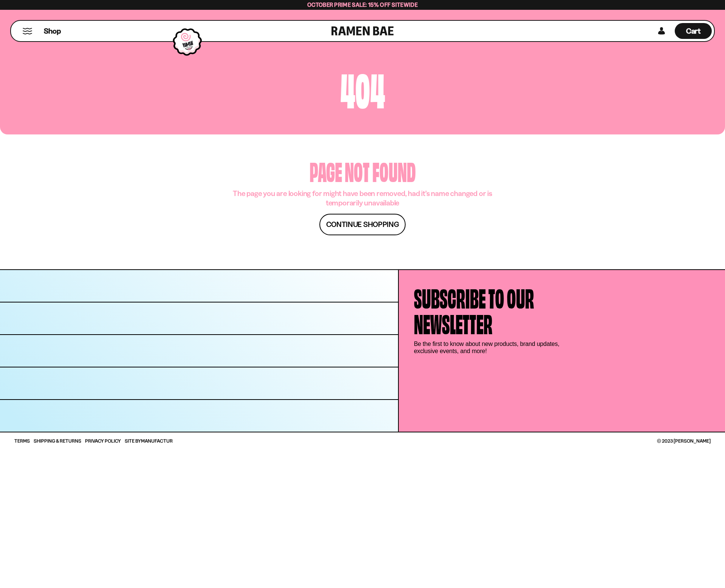 The image size is (725, 588). I want to click on a: Shop, so click(52, 31).